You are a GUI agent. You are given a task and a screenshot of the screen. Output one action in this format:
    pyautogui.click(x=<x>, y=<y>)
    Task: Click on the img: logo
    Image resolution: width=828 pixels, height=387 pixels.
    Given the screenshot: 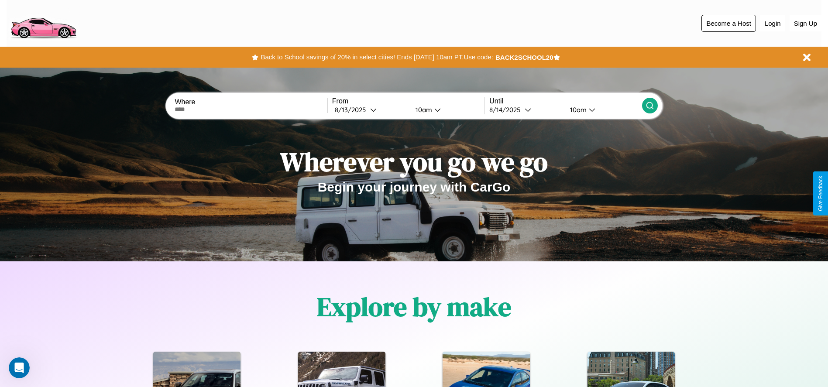 What is the action you would take?
    pyautogui.click(x=43, y=22)
    